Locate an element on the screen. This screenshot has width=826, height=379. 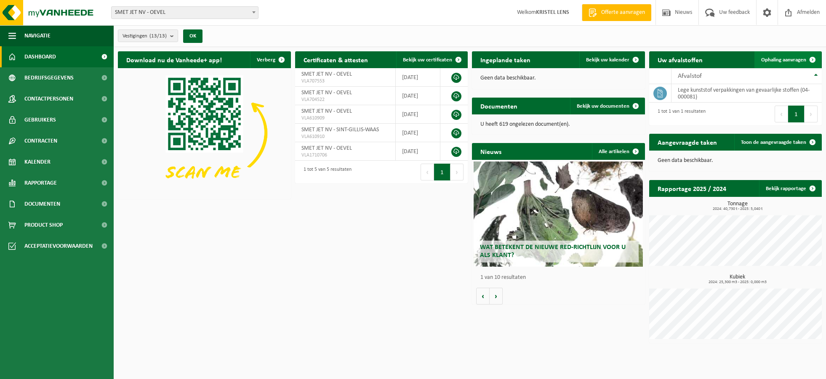
td: lege kunststof verpakkingen van gevaarlijke stoffen (04-000081) is located at coordinates (746, 93).